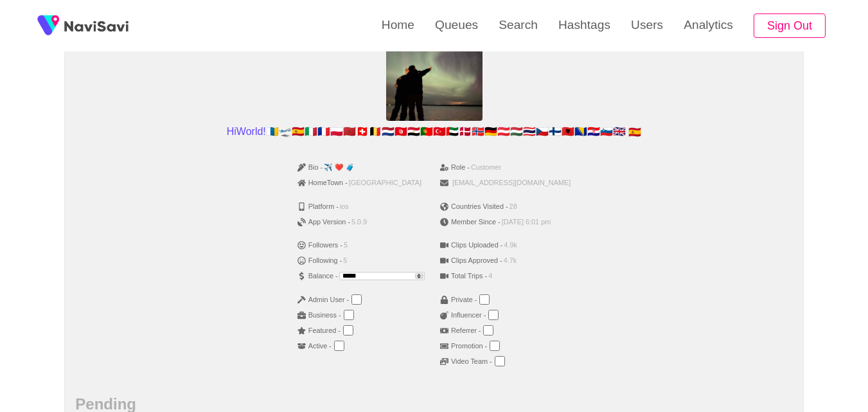  Describe the element at coordinates (513, 206) in the screenshot. I see `span: 28` at that location.